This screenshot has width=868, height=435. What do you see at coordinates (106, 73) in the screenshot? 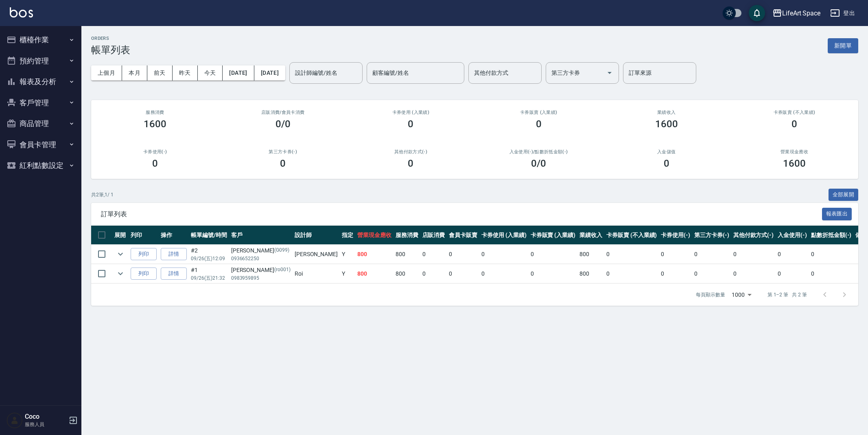
I see `button: 上個月` at bounding box center [106, 73].